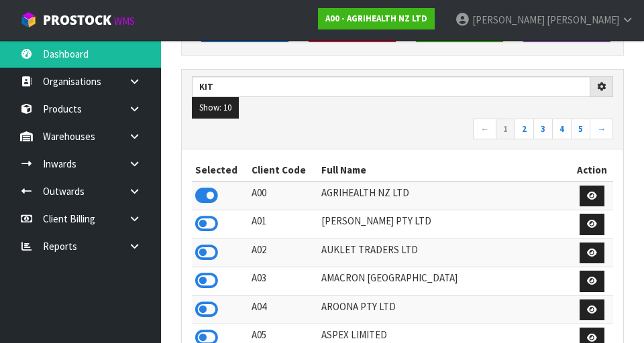 The image size is (644, 343). Describe the element at coordinates (283, 170) in the screenshot. I see `th: Client Code` at that location.